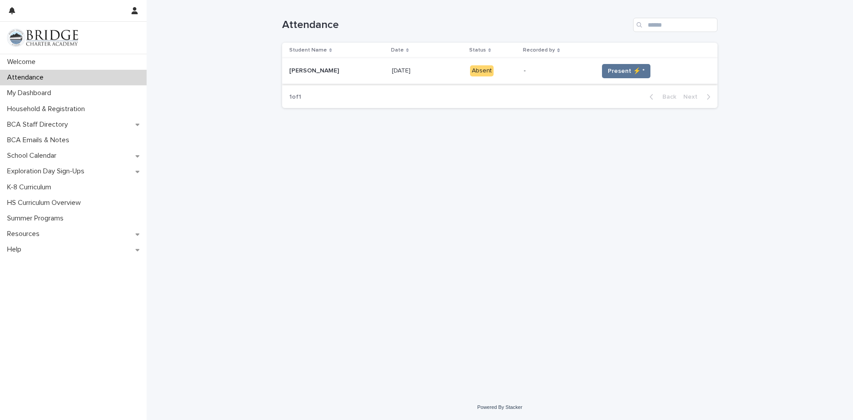 This screenshot has width=853, height=420. What do you see at coordinates (698, 97) in the screenshot?
I see `button: Next` at bounding box center [698, 97].